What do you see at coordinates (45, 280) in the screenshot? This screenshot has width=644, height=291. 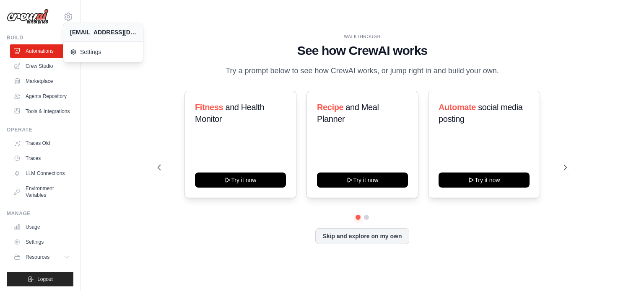 I see `span: Logout` at bounding box center [45, 280].